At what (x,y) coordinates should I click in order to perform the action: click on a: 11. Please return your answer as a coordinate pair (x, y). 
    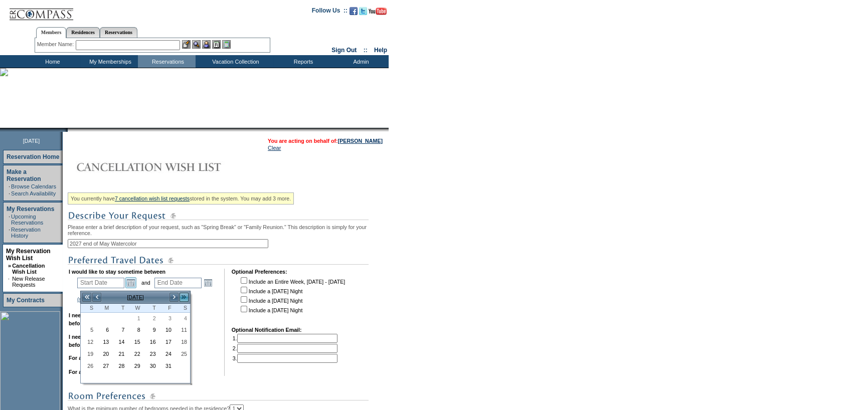
    Looking at the image, I should click on (182, 330).